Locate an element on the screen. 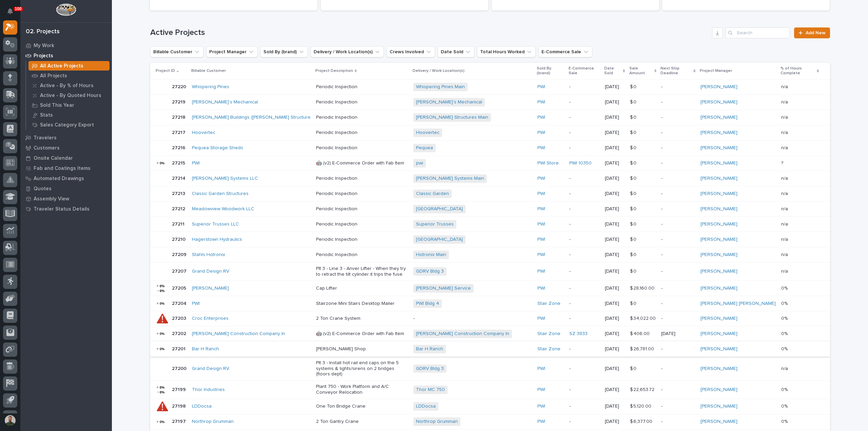 The image size is (868, 431). p: 27202 is located at coordinates (180, 333).